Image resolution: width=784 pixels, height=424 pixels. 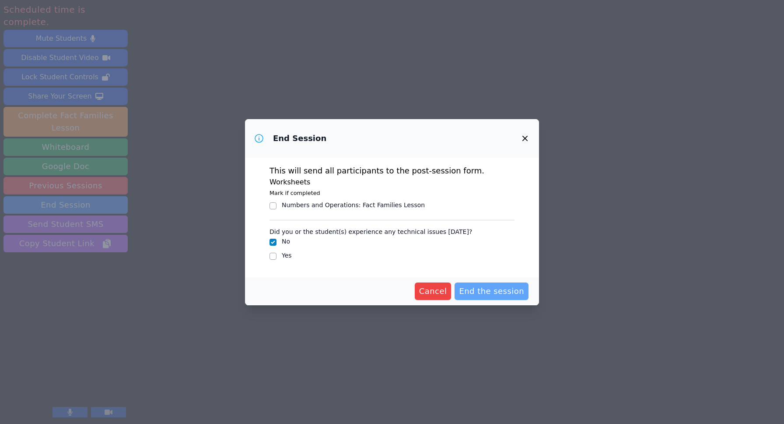 What do you see at coordinates (491, 291) in the screenshot?
I see `span: End the session` at bounding box center [491, 291].